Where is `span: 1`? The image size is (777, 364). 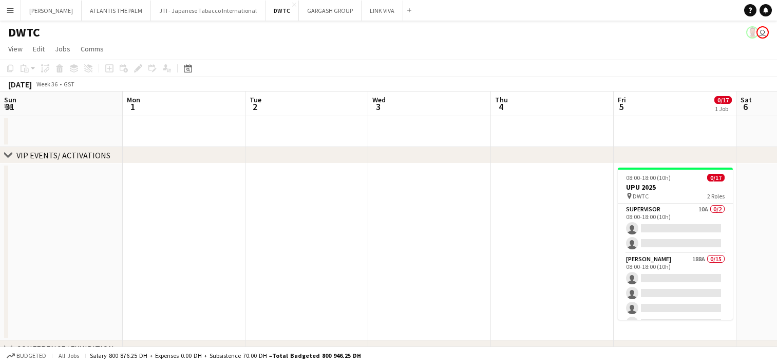
span: 1 is located at coordinates (133, 106).